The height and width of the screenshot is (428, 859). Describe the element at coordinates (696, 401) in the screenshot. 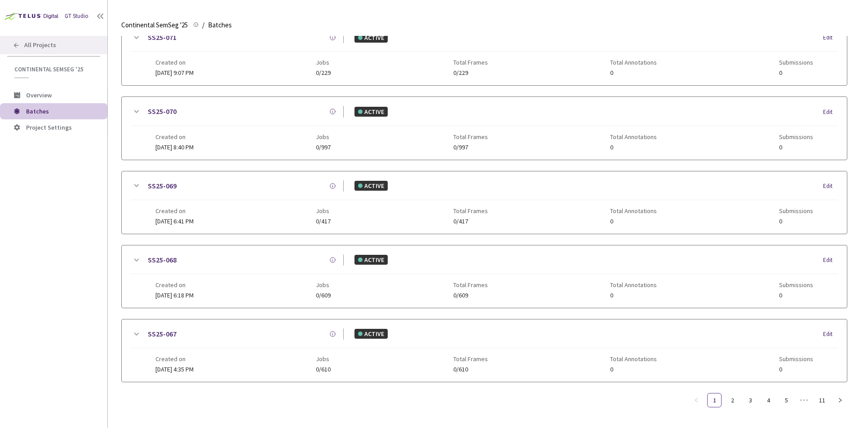

I see `button: left` at that location.